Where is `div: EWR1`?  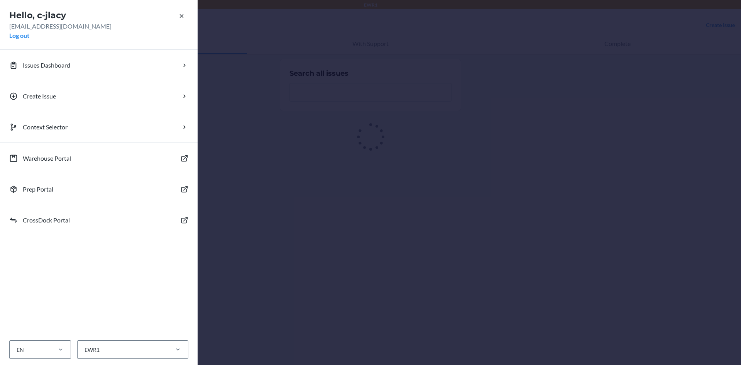 div: EWR1 is located at coordinates (92, 349).